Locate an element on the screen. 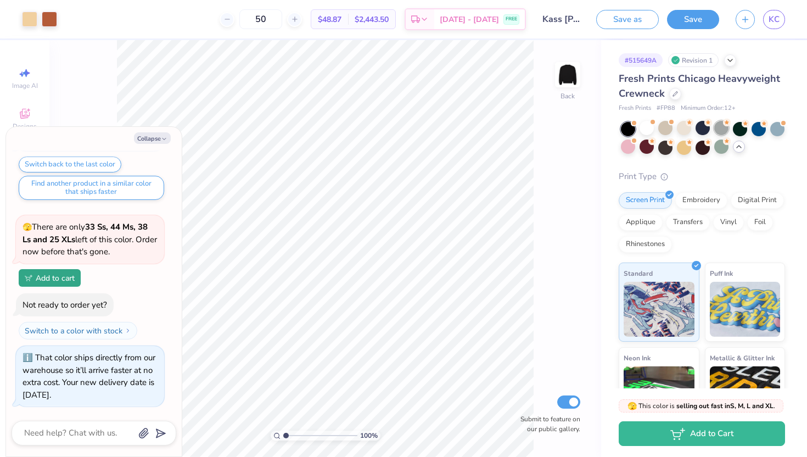 The image size is (807, 457). span: $2,443.50 is located at coordinates (372, 19).